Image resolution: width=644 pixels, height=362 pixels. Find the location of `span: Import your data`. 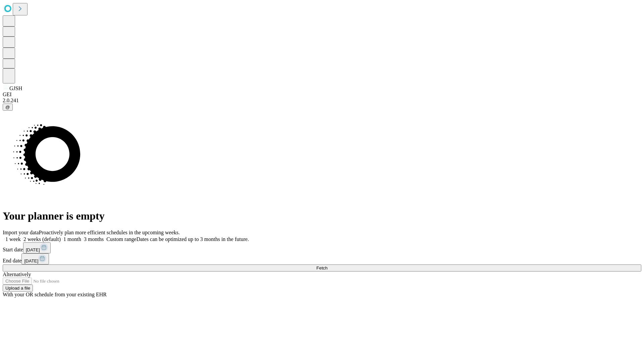

span: Import your data is located at coordinates (21, 232).